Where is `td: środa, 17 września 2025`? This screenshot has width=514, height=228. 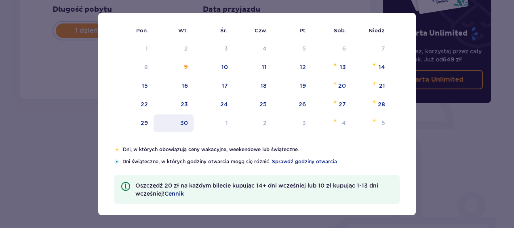
td: środa, 17 września 2025 is located at coordinates (214, 86).